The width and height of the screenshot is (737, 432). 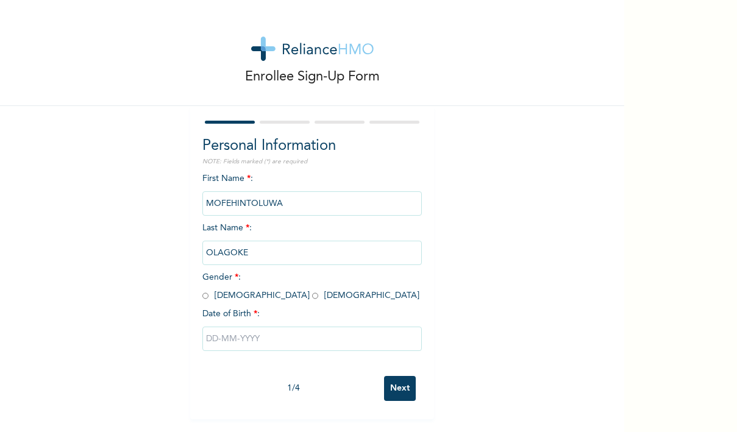 I want to click on input: Next, so click(x=400, y=388).